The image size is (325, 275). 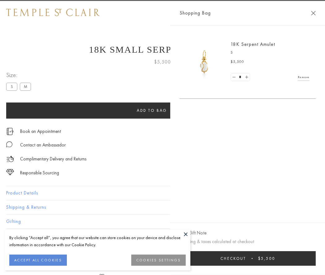 I want to click on button: Close Shopping Bag, so click(x=314, y=13).